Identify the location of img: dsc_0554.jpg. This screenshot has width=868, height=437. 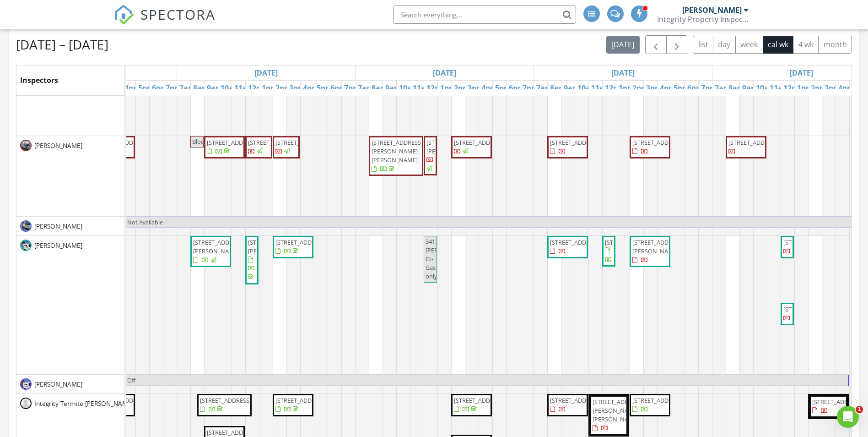
(26, 245).